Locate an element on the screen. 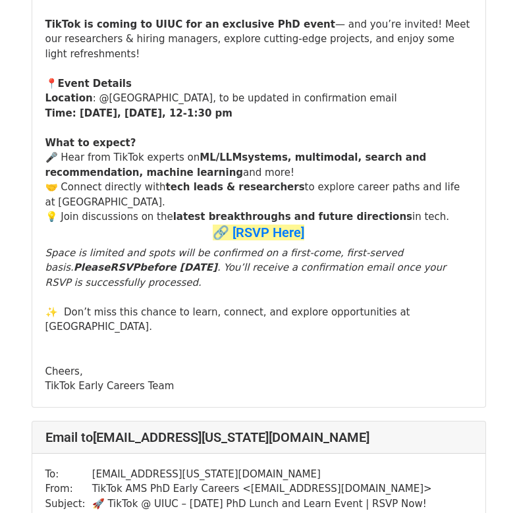 Image resolution: width=517 pixels, height=513 pixels. strong: systems, multimodal, search and recommendation, machine learning is located at coordinates (236, 165).